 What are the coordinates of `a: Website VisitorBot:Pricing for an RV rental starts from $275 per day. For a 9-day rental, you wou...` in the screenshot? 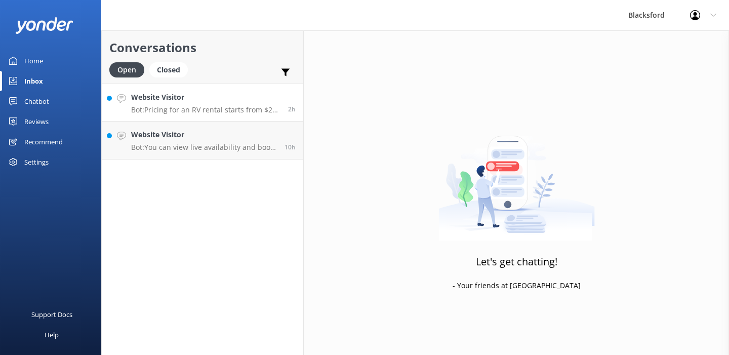 It's located at (202, 102).